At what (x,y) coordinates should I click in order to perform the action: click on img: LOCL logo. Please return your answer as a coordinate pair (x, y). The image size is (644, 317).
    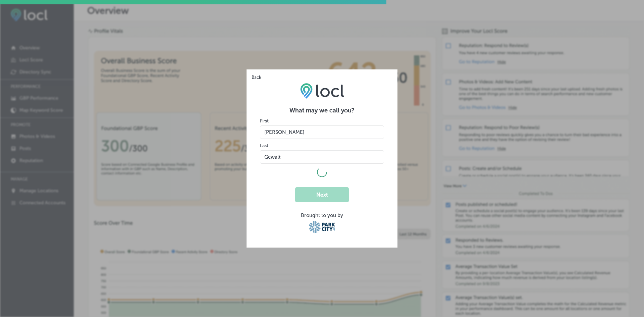
    Looking at the image, I should click on (322, 91).